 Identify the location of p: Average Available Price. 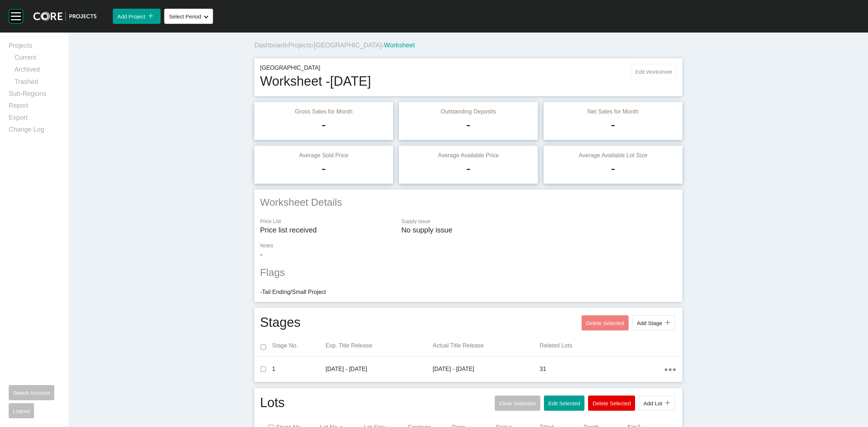
(468, 155).